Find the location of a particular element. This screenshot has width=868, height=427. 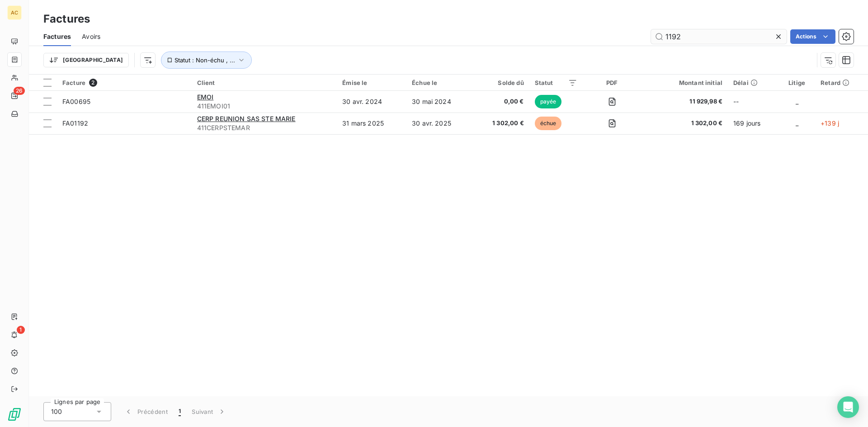

img: Logo LeanPay is located at coordinates (14, 414).